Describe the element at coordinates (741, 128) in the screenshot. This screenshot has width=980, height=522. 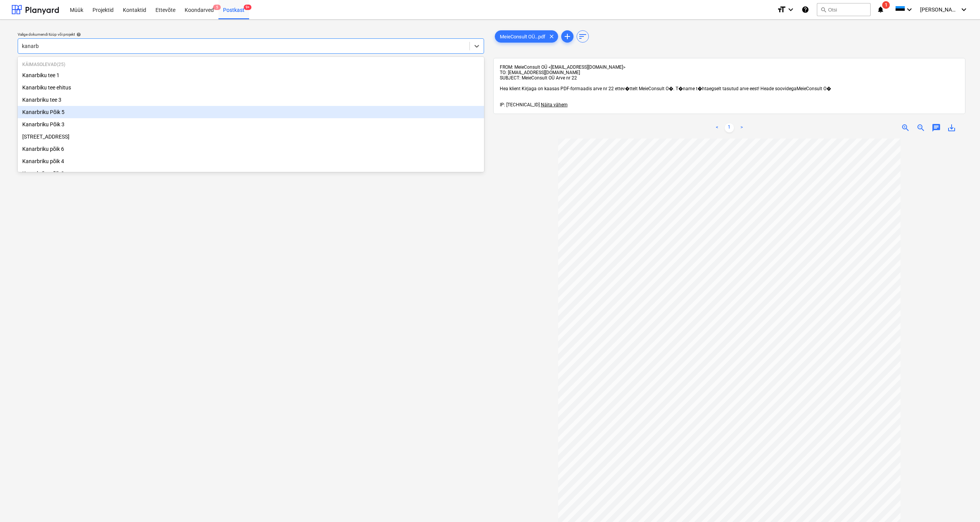
I see `a: Next page` at that location.